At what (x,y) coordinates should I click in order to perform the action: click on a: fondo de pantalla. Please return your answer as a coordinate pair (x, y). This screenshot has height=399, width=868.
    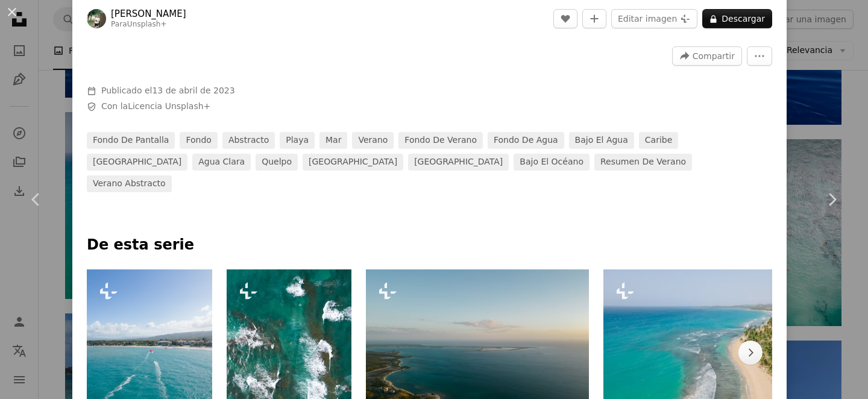
    Looking at the image, I should click on (131, 140).